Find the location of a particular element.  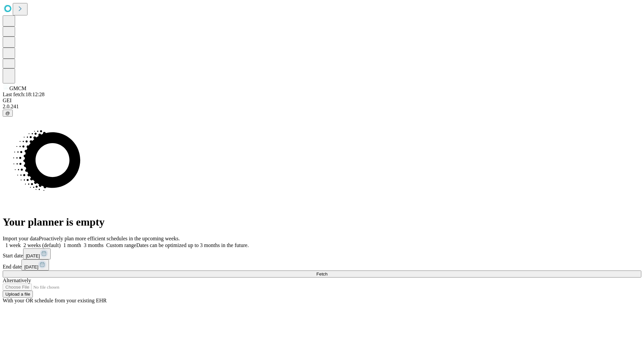

span: Alternatively is located at coordinates (17, 280).